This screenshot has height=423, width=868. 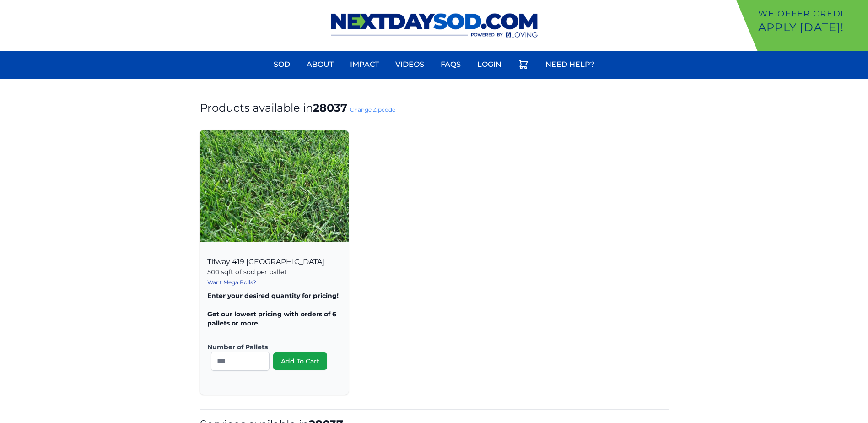 I want to click on img: Tifway 419 Bermuda Product Image, so click(x=274, y=186).